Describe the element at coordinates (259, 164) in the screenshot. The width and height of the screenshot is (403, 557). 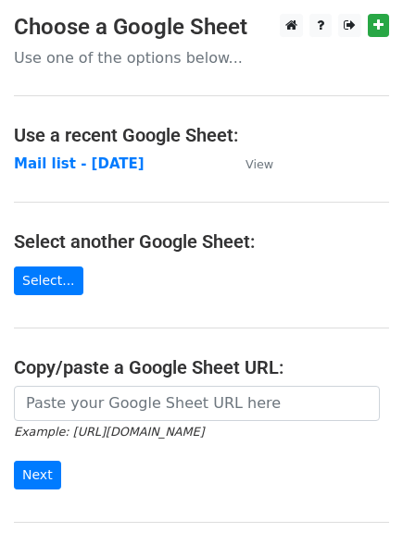
I see `small: View` at that location.